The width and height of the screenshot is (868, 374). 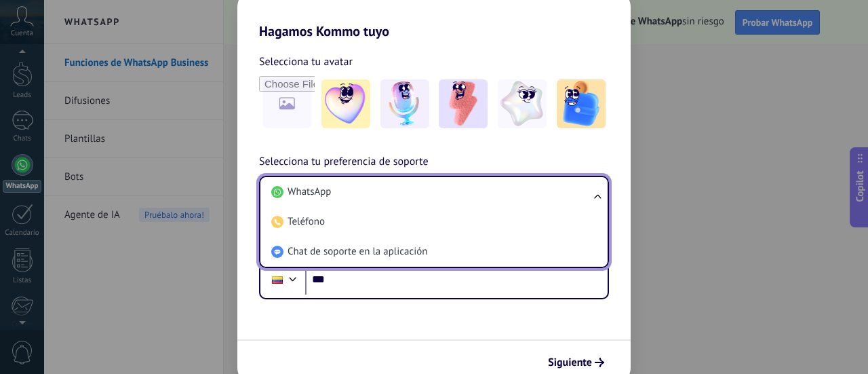 I want to click on span: Siguiente, so click(x=570, y=362).